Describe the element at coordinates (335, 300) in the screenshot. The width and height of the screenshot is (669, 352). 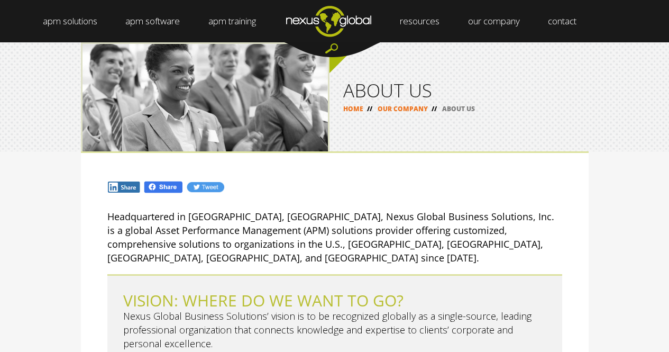
I see `h2: VISION: WHERE DO WE WANT TO GO?` at that location.